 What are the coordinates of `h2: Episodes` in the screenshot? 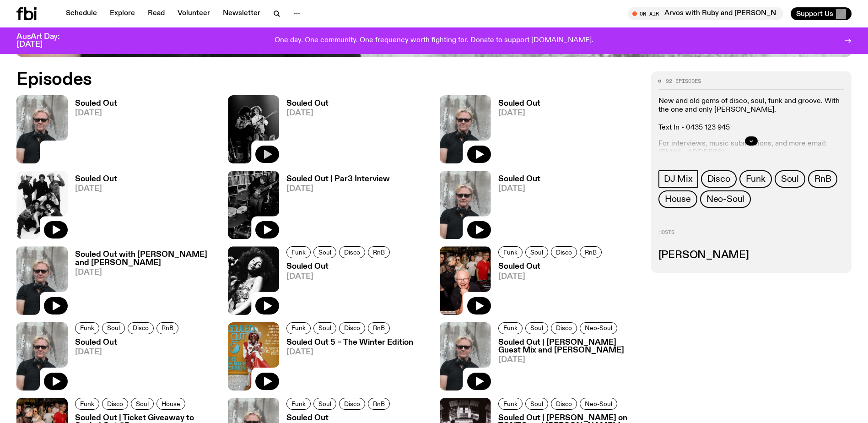 It's located at (293, 79).